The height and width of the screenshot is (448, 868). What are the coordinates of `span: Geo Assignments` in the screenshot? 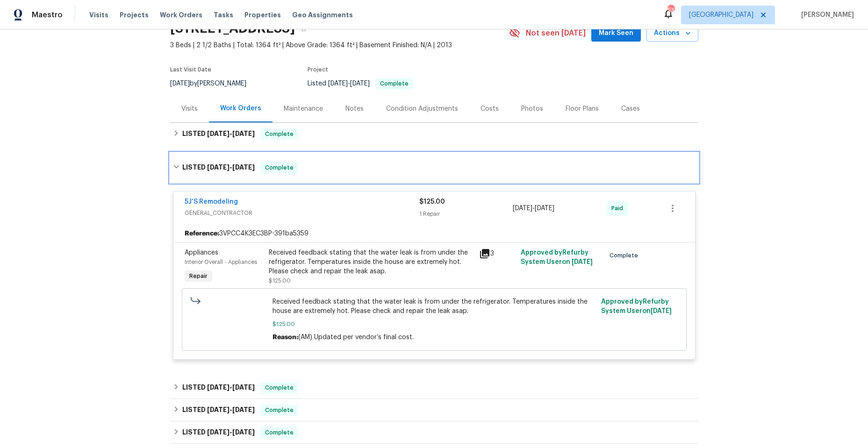 It's located at (322, 15).